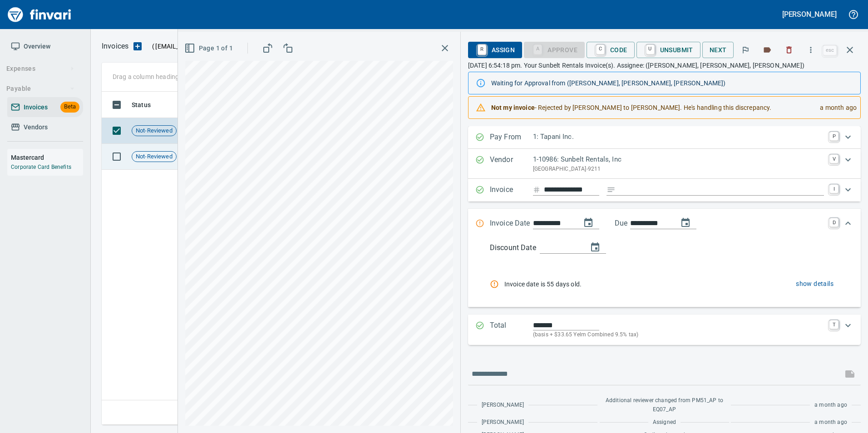 The width and height of the screenshot is (868, 433). I want to click on p: Total, so click(511, 330).